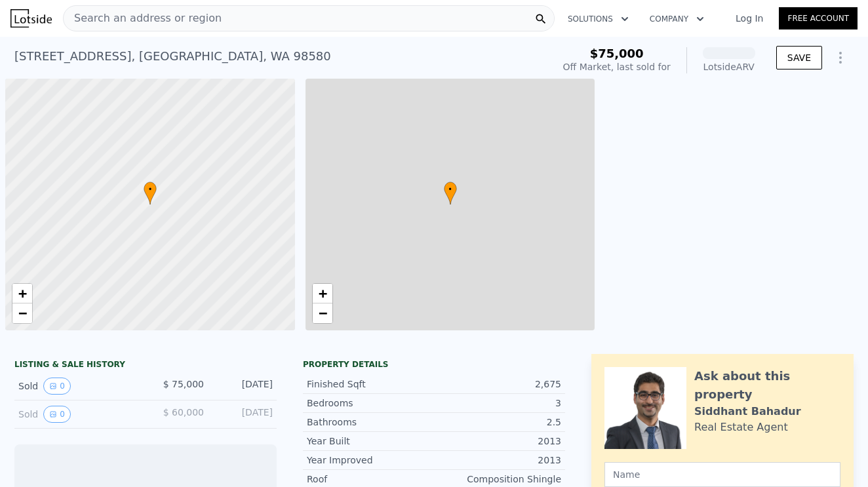 This screenshot has width=868, height=487. What do you see at coordinates (729, 67) in the screenshot?
I see `div: Lotside ARV` at bounding box center [729, 67].